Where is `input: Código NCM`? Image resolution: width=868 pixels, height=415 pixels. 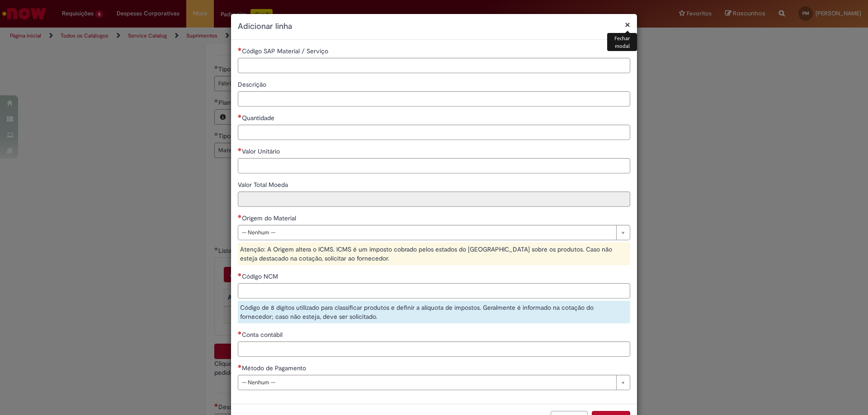 input: Código NCM is located at coordinates (434, 291).